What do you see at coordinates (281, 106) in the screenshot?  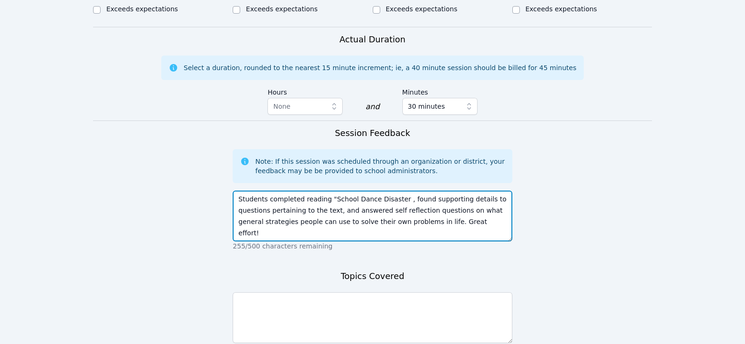 I see `span: None` at bounding box center [281, 106].